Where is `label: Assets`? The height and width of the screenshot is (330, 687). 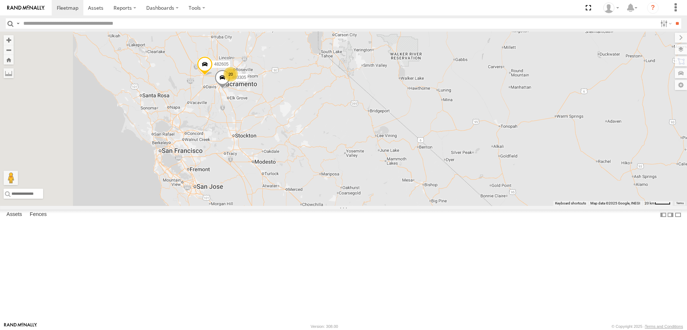 label: Assets is located at coordinates (14, 215).